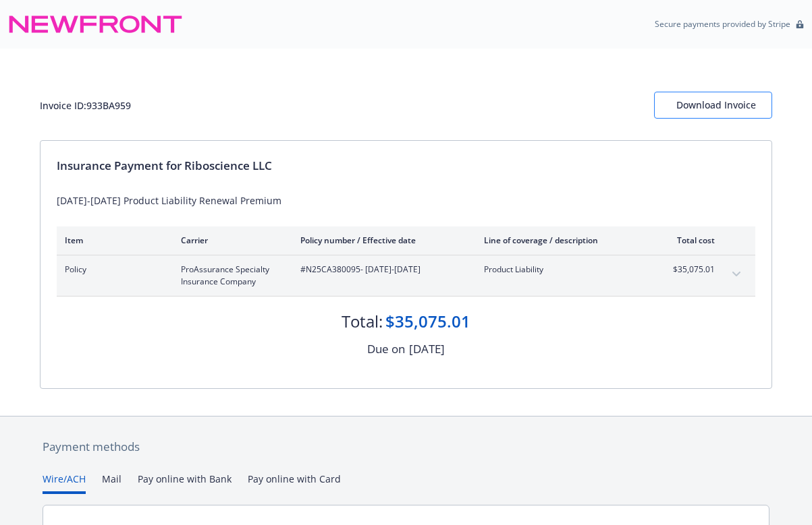  I want to click on div: Line of coverage / description, so click(563, 240).